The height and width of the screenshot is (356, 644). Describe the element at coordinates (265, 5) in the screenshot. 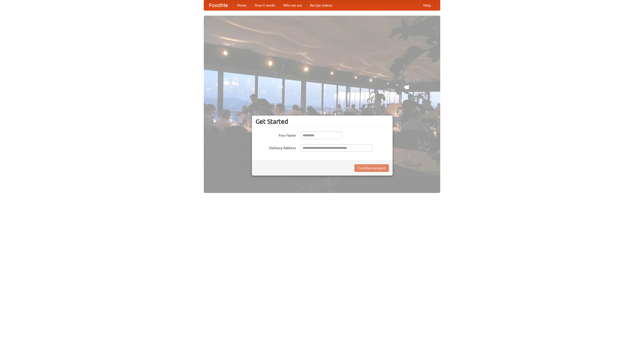

I see `a: How it works` at that location.